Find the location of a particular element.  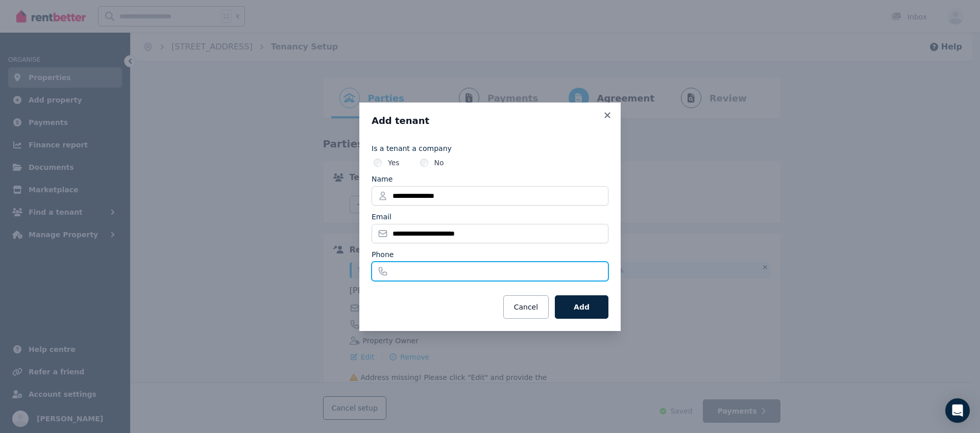

button: Cancel is located at coordinates (526, 307).